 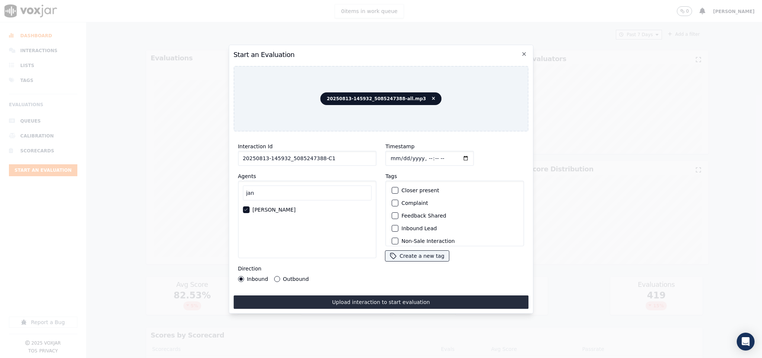 I want to click on label: Interaction Id, so click(x=255, y=146).